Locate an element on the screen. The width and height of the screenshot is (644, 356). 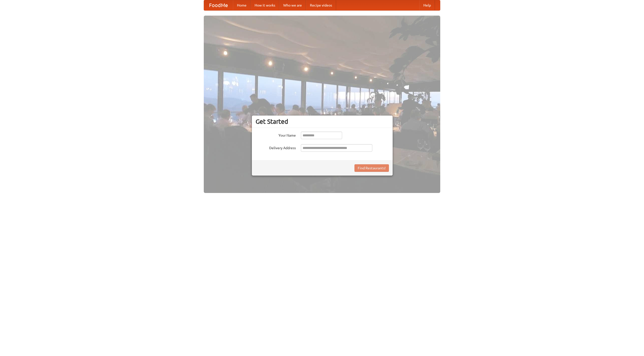
a: Who we are is located at coordinates (292, 5).